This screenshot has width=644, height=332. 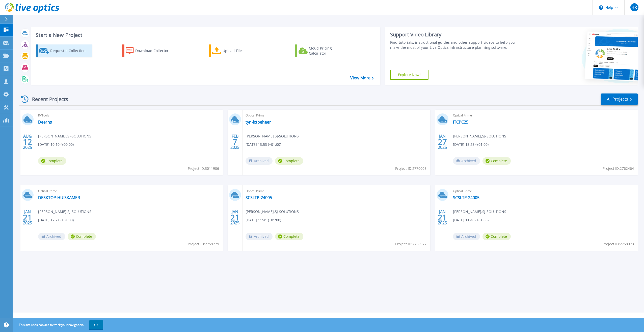 What do you see at coordinates (243, 51) in the screenshot?
I see `div: Upload Files` at bounding box center [243, 51].